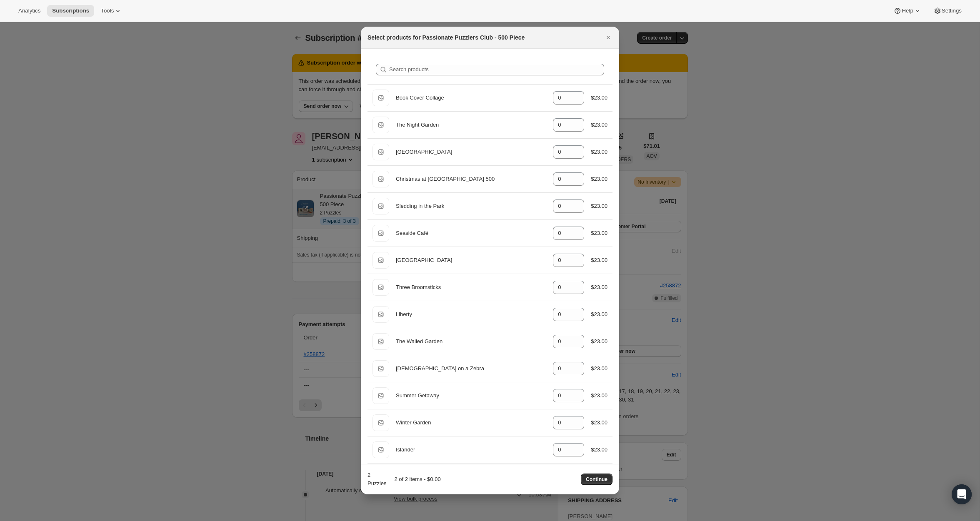 This screenshot has width=980, height=521. Describe the element at coordinates (471, 423) in the screenshot. I see `div: Winter Garden` at that location.